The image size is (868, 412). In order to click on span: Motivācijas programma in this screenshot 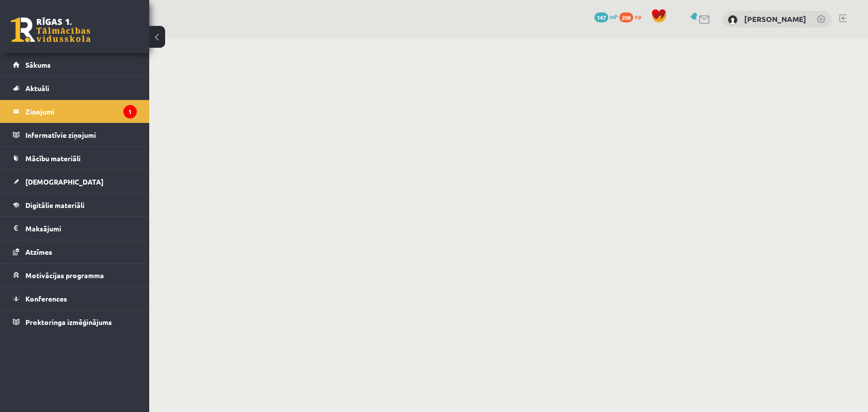, I will do `click(65, 275)`.